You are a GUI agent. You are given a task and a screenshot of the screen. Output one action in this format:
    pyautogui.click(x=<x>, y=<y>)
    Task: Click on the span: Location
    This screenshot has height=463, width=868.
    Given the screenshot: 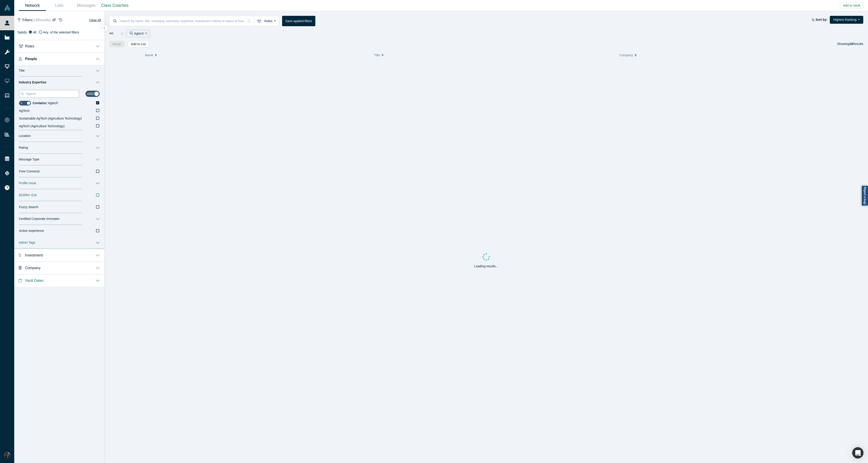 What is the action you would take?
    pyautogui.click(x=25, y=136)
    